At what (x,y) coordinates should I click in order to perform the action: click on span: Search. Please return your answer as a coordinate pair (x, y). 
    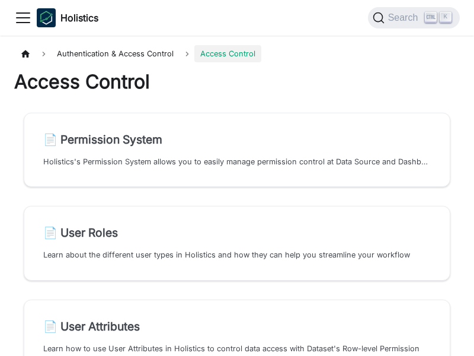
    Looking at the image, I should click on (405, 18).